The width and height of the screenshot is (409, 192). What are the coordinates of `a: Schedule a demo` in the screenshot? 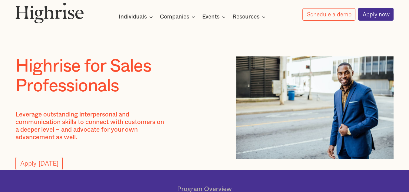 It's located at (329, 14).